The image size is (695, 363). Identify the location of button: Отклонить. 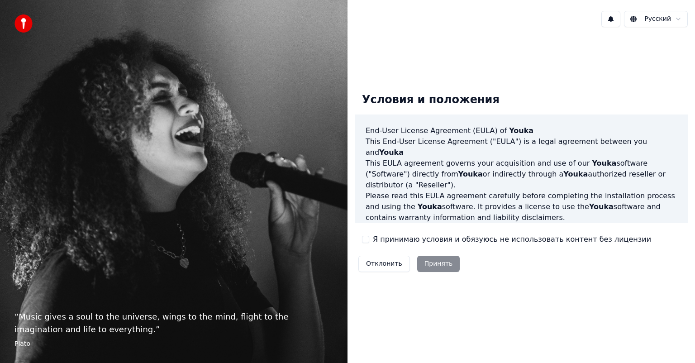
(384, 264).